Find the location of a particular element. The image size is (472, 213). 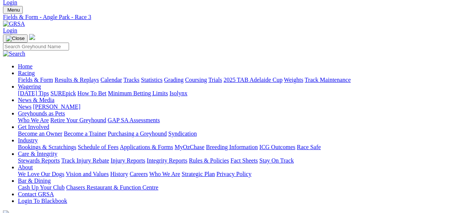

img: GRSA is located at coordinates (14, 24).